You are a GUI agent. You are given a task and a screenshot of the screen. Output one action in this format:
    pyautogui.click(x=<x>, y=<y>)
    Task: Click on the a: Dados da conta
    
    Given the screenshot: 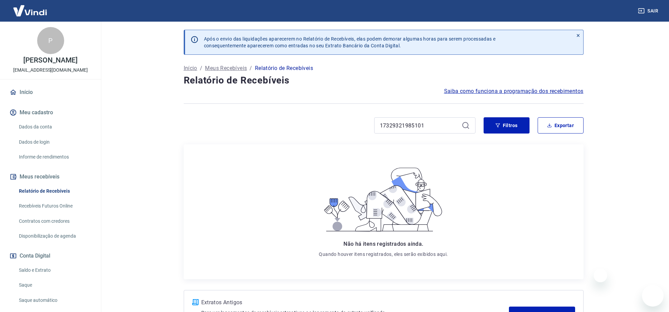 What is the action you would take?
    pyautogui.click(x=54, y=127)
    